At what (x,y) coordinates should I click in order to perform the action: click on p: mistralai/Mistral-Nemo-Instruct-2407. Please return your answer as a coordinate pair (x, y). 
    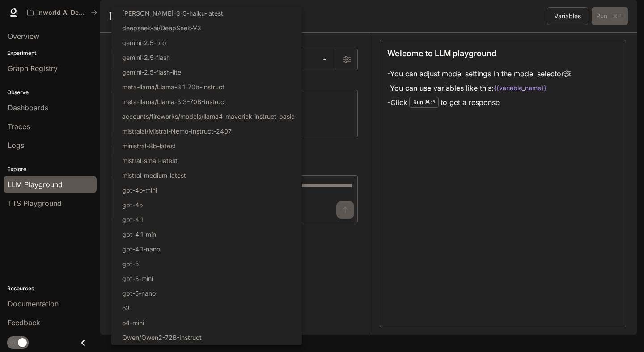
    Looking at the image, I should click on (176, 131).